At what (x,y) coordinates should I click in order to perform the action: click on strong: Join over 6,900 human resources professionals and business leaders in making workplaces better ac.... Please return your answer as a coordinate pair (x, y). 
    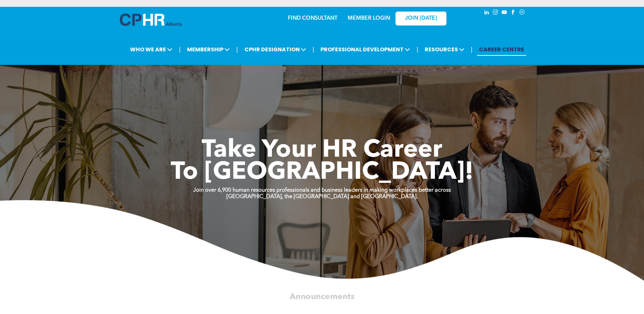
    Looking at the image, I should click on (322, 190).